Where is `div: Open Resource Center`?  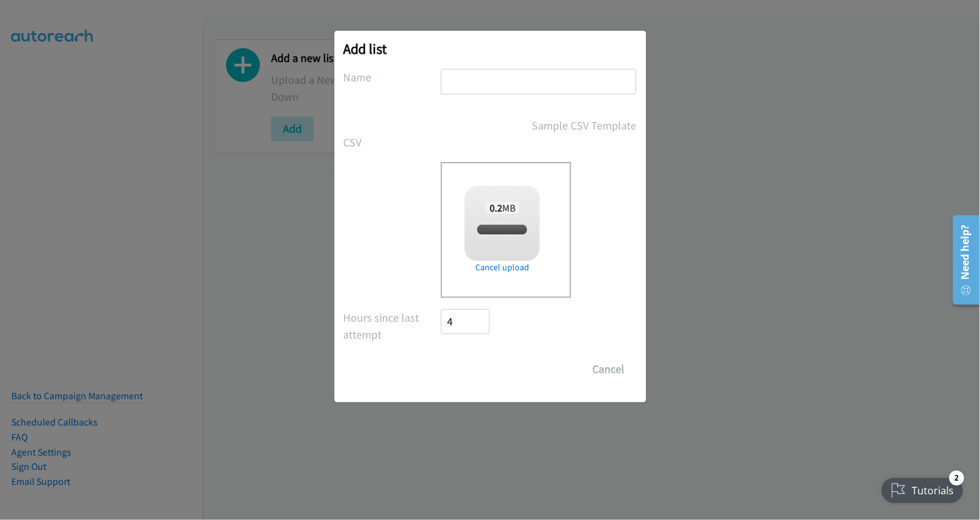
div: Open Resource Center is located at coordinates (22, 49).